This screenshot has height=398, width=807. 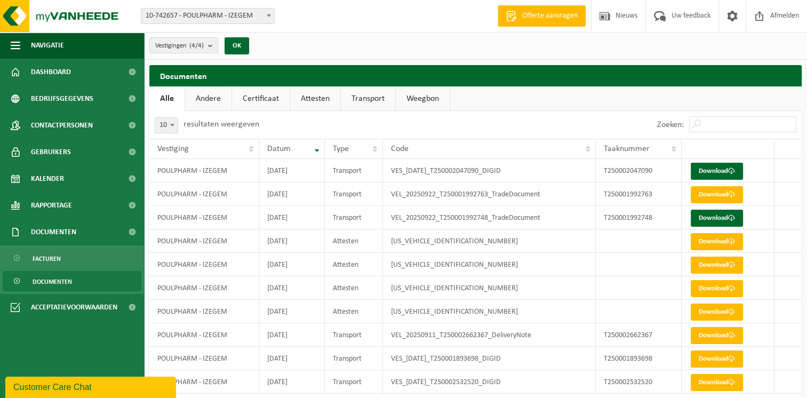 I want to click on a: Certificaat, so click(x=261, y=99).